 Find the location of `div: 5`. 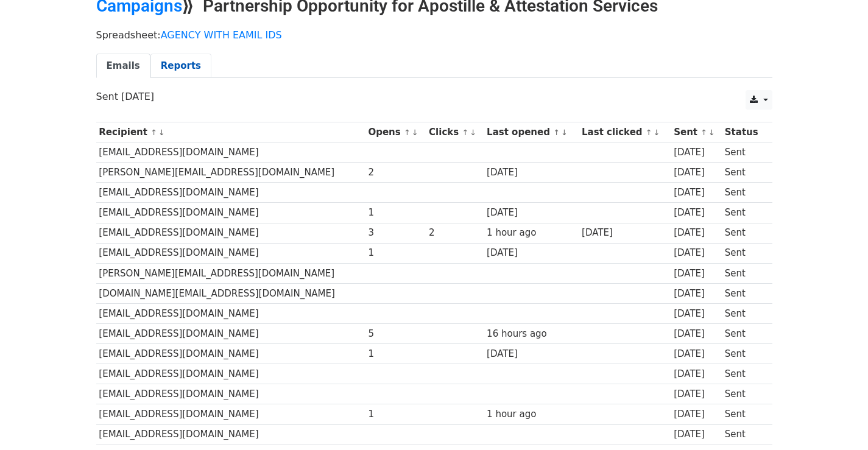

div: 5 is located at coordinates (395, 334).